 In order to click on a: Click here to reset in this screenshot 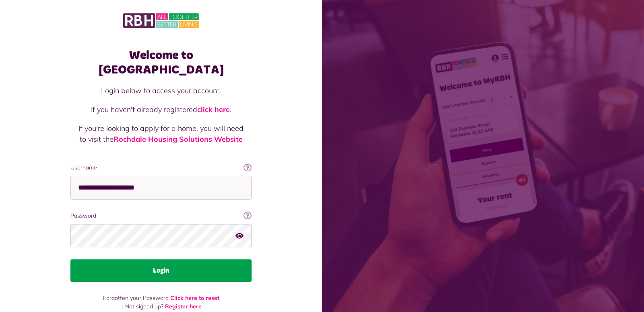, I will do `click(195, 298)`.